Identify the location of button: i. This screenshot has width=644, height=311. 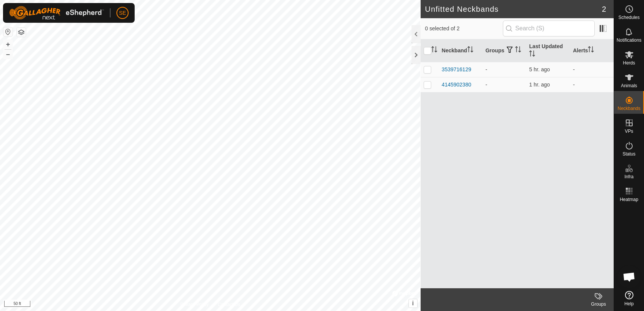
(413, 303).